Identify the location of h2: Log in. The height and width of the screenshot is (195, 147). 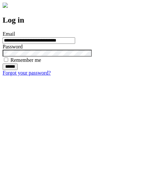
(74, 20).